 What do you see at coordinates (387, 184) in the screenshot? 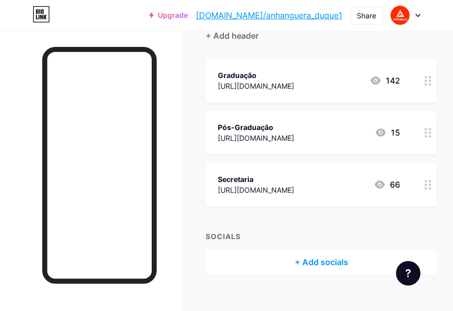
I see `div: 66` at bounding box center [387, 184].